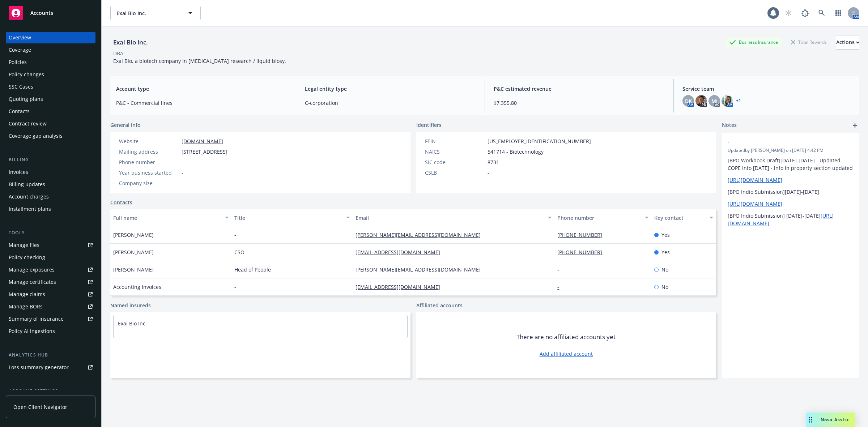 Image resolution: width=868 pixels, height=427 pixels. I want to click on span: General info, so click(126, 125).